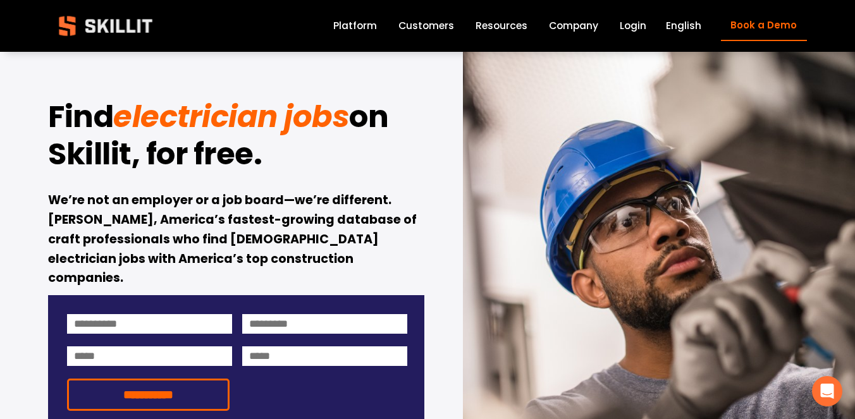 The width and height of the screenshot is (855, 419). I want to click on div: language picker, so click(683, 26).